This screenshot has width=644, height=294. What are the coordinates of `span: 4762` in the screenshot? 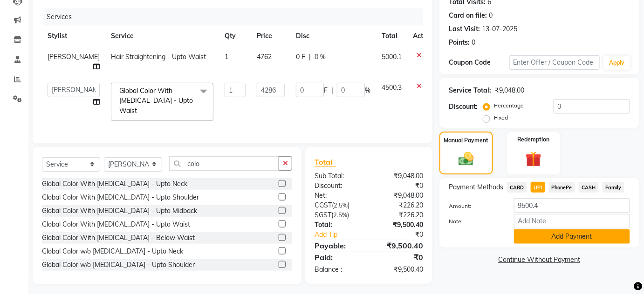 It's located at (265, 57).